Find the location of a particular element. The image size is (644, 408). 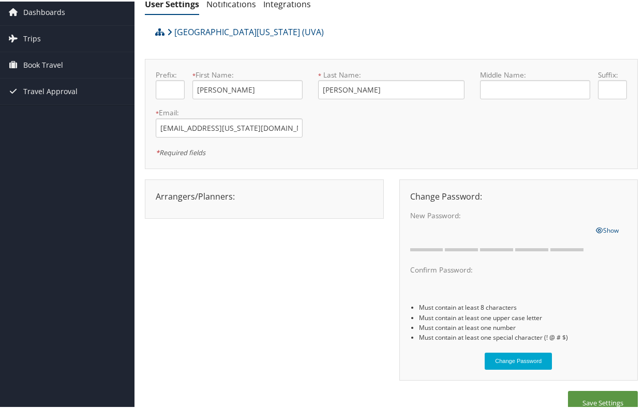

button: Change Password is located at coordinates (518, 359).